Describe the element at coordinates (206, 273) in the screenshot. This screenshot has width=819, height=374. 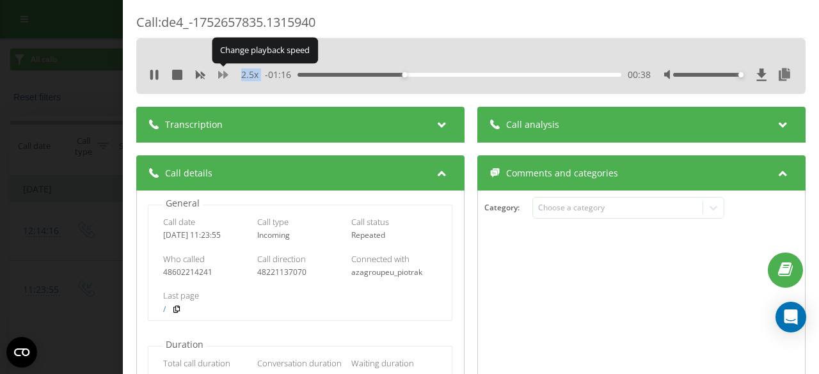
I see `div: 48602214241` at that location.